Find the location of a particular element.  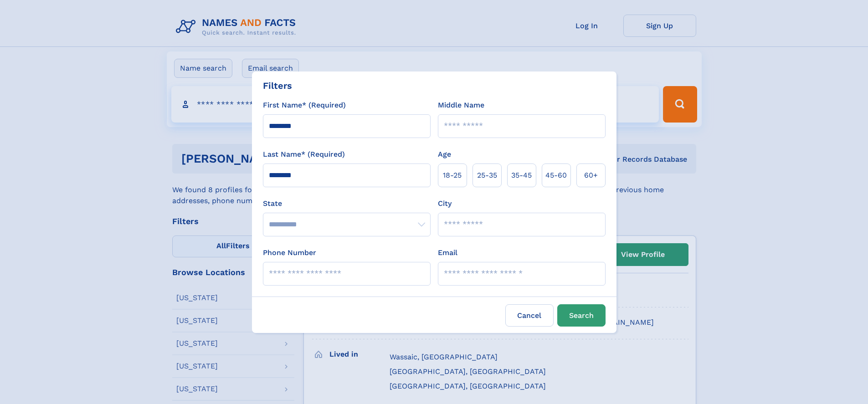

label: First Name* (Required) is located at coordinates (305, 105).